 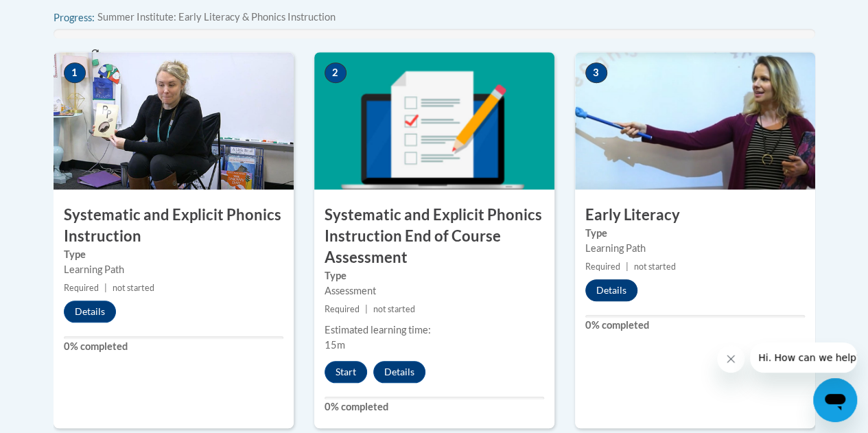 What do you see at coordinates (346, 372) in the screenshot?
I see `button: Start` at bounding box center [346, 372].